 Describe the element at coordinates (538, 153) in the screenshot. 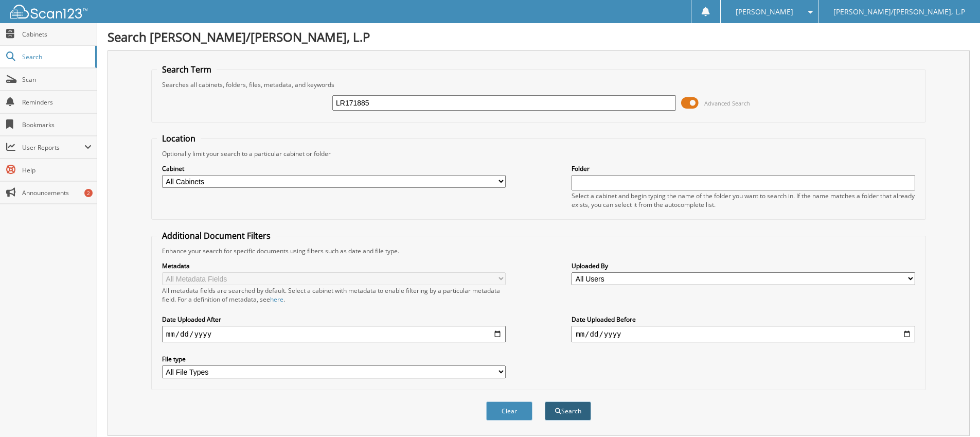

I see `div: Optionally limit your search to a particular cabinet or folder` at that location.